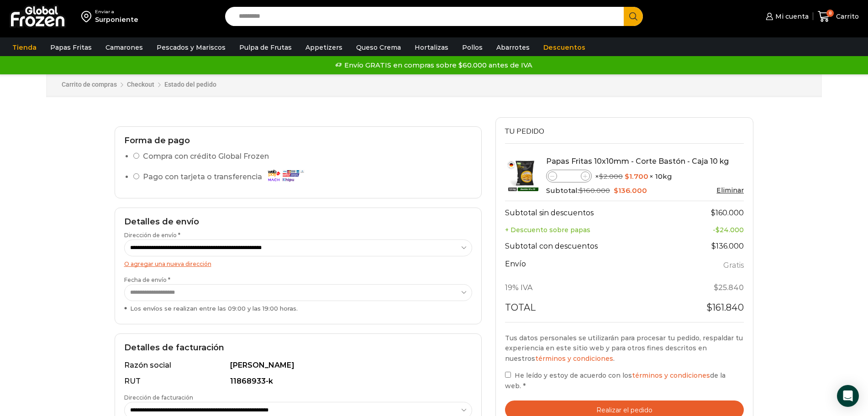 This screenshot has width=868, height=416. What do you see at coordinates (645, 176) in the screenshot?
I see `div: × × 10kg` at bounding box center [645, 176].